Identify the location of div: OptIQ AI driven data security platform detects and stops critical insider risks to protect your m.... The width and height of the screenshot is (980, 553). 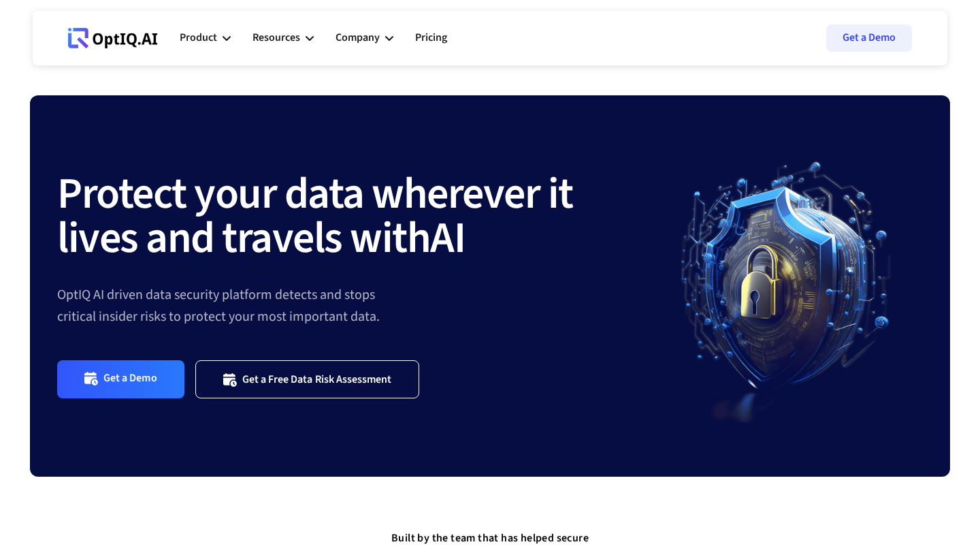
(354, 306).